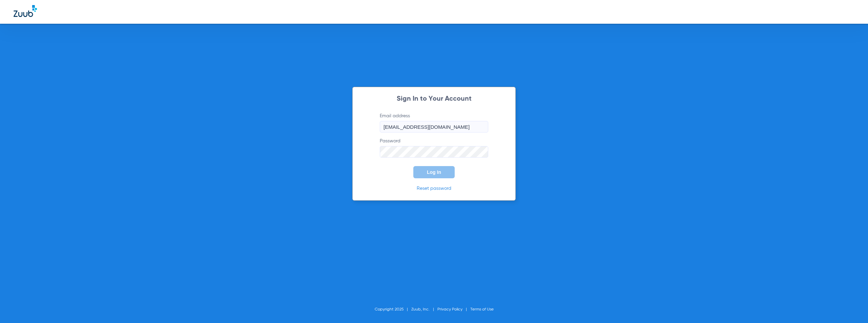 Image resolution: width=868 pixels, height=323 pixels. What do you see at coordinates (434, 99) in the screenshot?
I see `h2: Sign In to Your Account` at bounding box center [434, 99].